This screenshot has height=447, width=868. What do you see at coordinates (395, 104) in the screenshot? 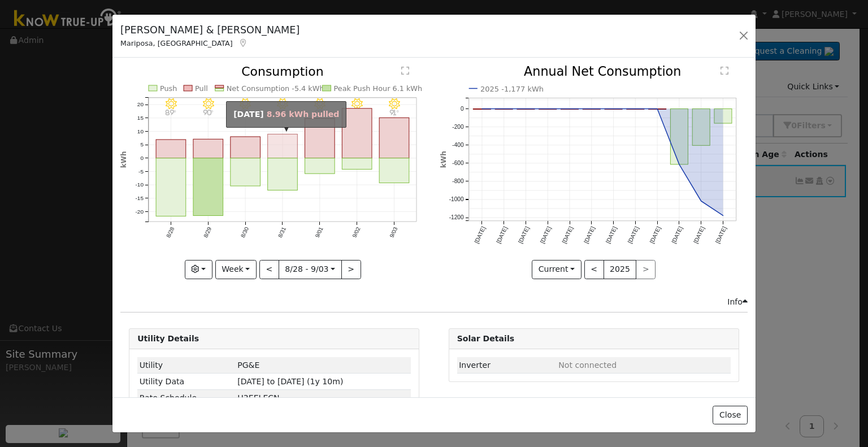
I see `i: 9/03 - Clear` at bounding box center [395, 104].